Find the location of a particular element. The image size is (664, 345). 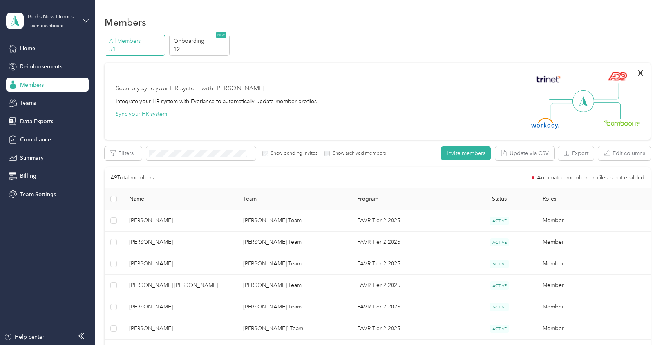

span: Summary is located at coordinates (32, 158).